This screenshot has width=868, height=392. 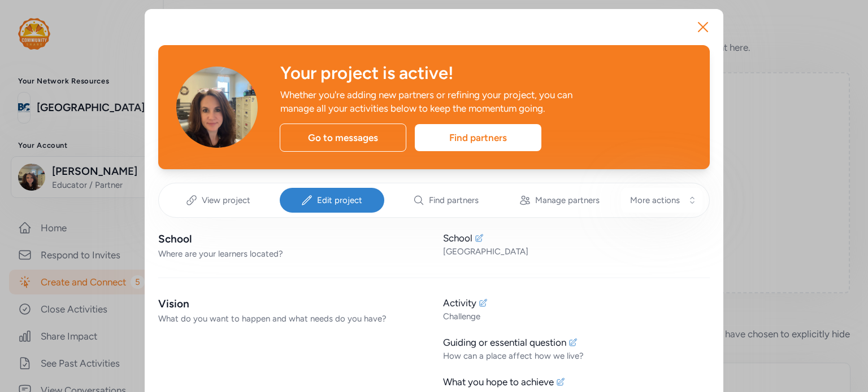 What do you see at coordinates (655, 200) in the screenshot?
I see `span: More actions` at bounding box center [655, 200].